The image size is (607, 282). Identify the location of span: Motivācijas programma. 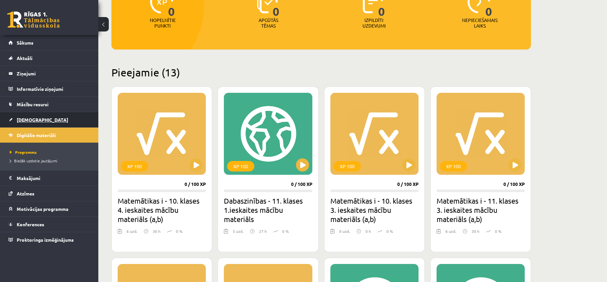
(43, 209).